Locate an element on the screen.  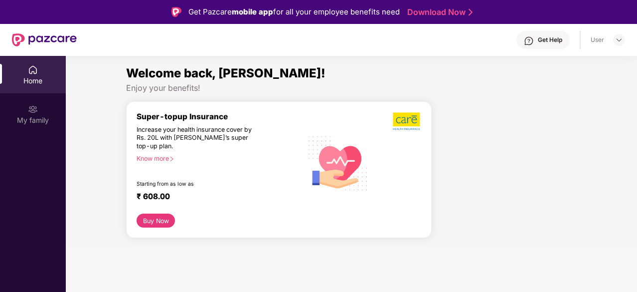
div: Starting from as low as is located at coordinates (198, 184).